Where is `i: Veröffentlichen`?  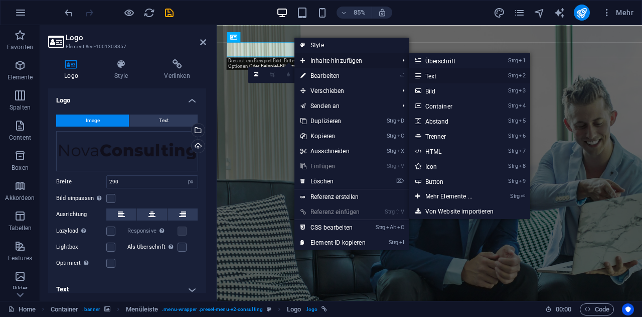 i: Veröffentlichen is located at coordinates (581, 13).